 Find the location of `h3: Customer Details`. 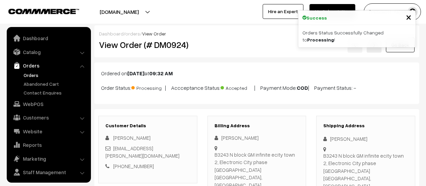

h3: Customer Details is located at coordinates (148, 125).